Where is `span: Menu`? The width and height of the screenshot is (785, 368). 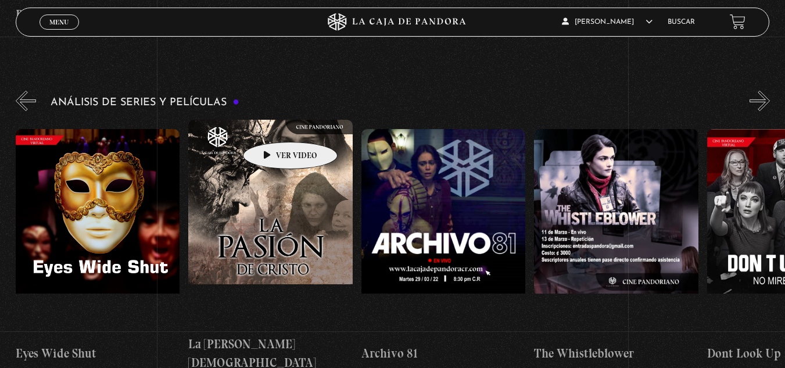
span: Menu is located at coordinates (59, 22).